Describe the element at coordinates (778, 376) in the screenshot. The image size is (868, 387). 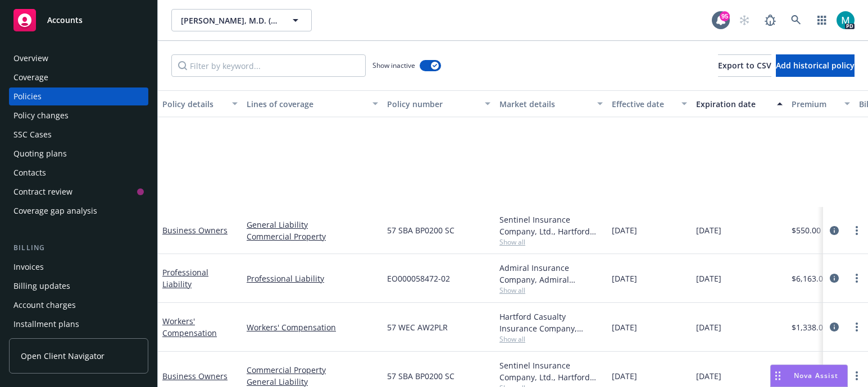
I see `div: Drag to move` at that location.